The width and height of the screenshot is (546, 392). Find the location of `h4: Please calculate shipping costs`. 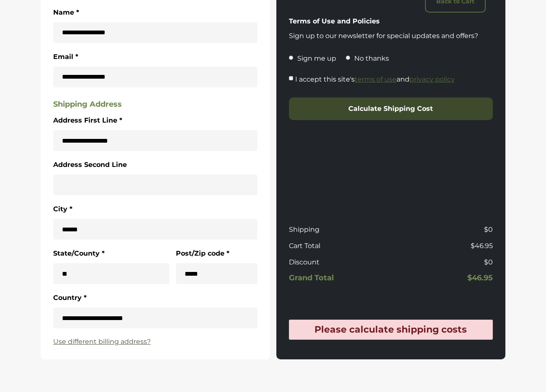

h4: Please calculate shipping costs is located at coordinates (391, 330).